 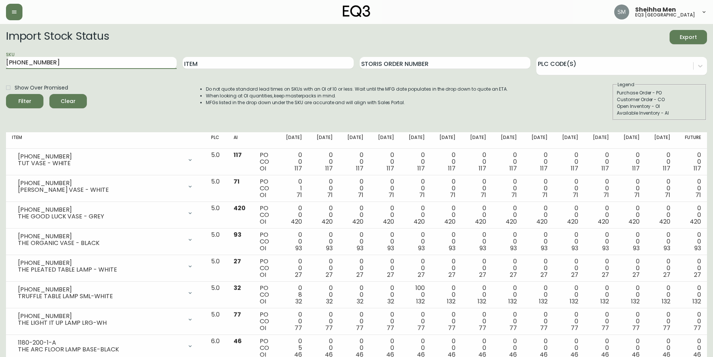 What do you see at coordinates (238, 340) in the screenshot?
I see `span: 46` at bounding box center [238, 340].